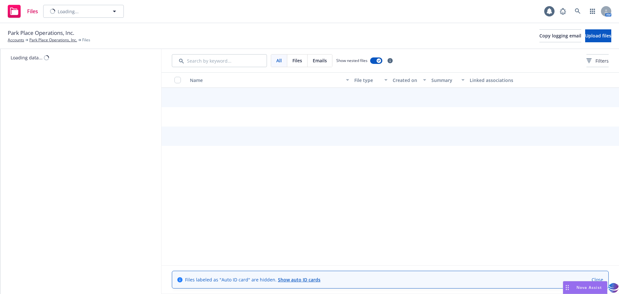 This screenshot has height=294, width=619. I want to click on span: Nova Assist, so click(589, 287).